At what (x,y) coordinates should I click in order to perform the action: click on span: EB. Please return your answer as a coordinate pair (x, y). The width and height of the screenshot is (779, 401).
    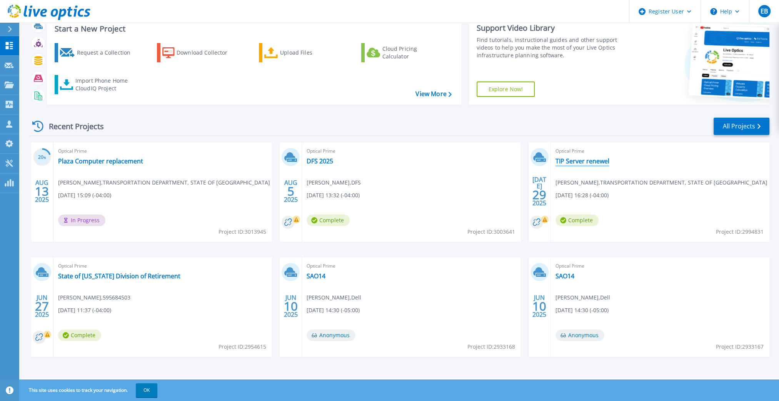
    Looking at the image, I should click on (764, 11).